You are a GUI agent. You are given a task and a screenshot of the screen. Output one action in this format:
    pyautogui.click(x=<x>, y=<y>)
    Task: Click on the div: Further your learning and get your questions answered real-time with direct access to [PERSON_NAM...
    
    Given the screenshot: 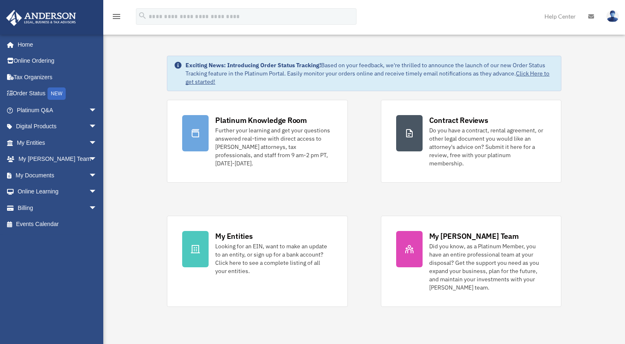 What is the action you would take?
    pyautogui.click(x=273, y=147)
    